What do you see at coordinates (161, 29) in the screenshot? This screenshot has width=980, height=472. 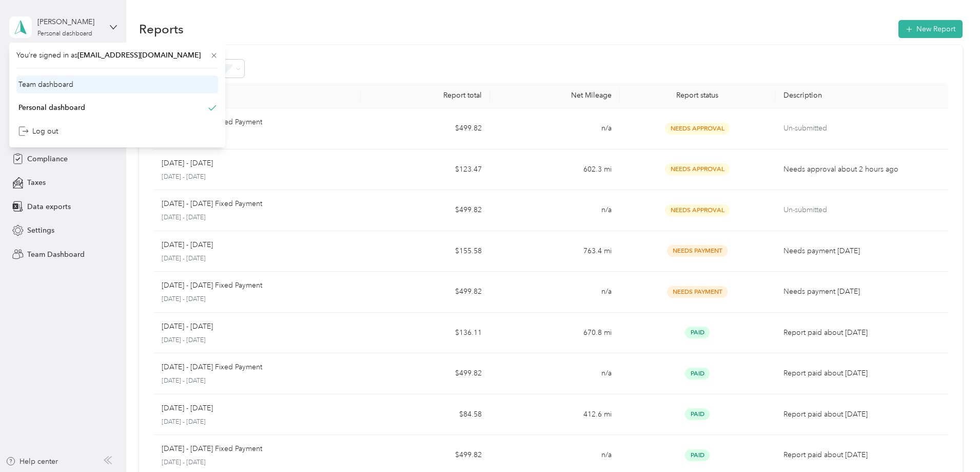 I see `h1: Reports` at bounding box center [161, 29].